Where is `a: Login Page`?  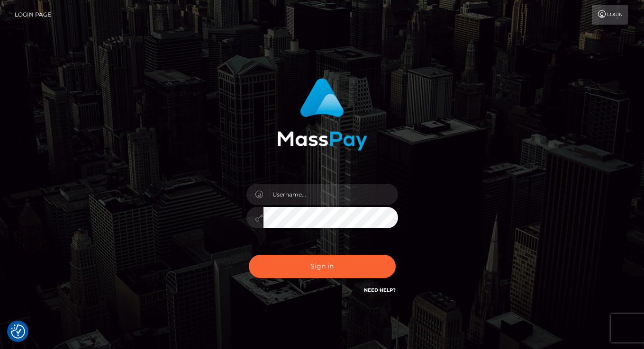 a: Login Page is located at coordinates (33, 15).